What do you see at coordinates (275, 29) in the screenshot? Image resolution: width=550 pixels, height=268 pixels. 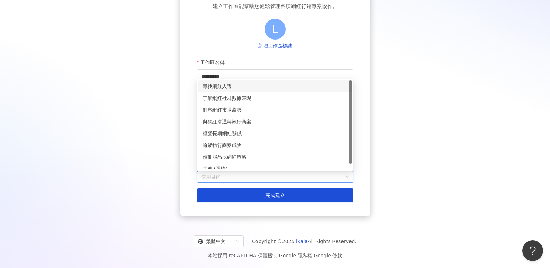 I see `span: L` at bounding box center [275, 29].